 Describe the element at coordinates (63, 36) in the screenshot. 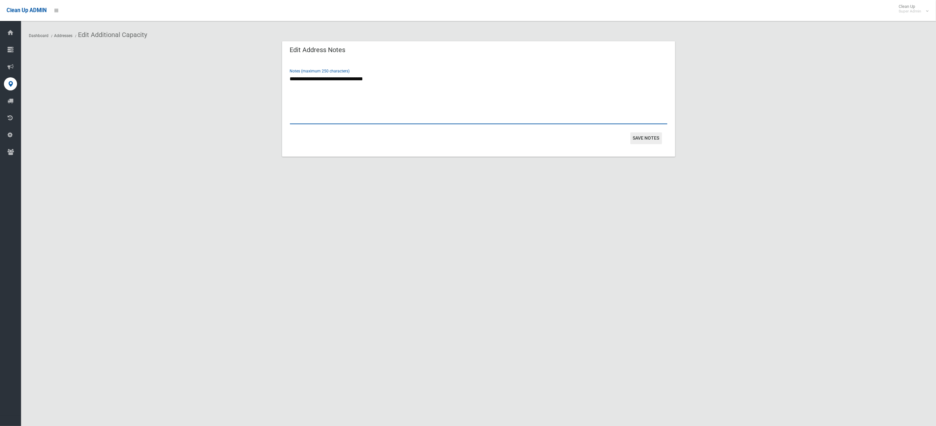

I see `a: Addresses` at that location.